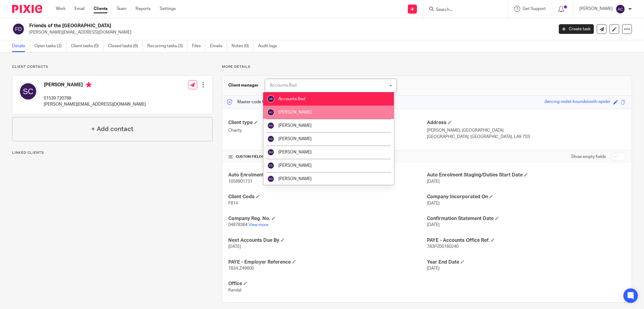 This screenshot has width=644, height=309. Describe the element at coordinates (442, 246) in the screenshot. I see `span: 783PZ00160240` at that location.